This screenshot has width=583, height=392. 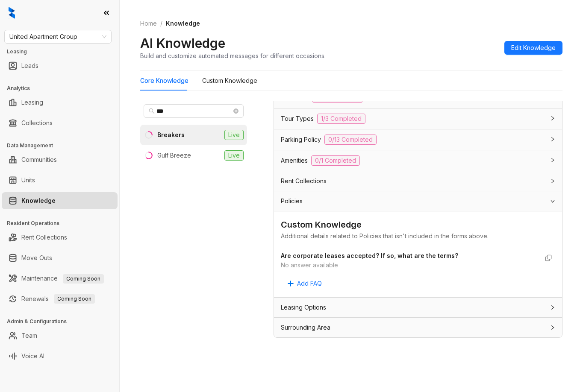 I want to click on li: Renewals, so click(x=60, y=299).